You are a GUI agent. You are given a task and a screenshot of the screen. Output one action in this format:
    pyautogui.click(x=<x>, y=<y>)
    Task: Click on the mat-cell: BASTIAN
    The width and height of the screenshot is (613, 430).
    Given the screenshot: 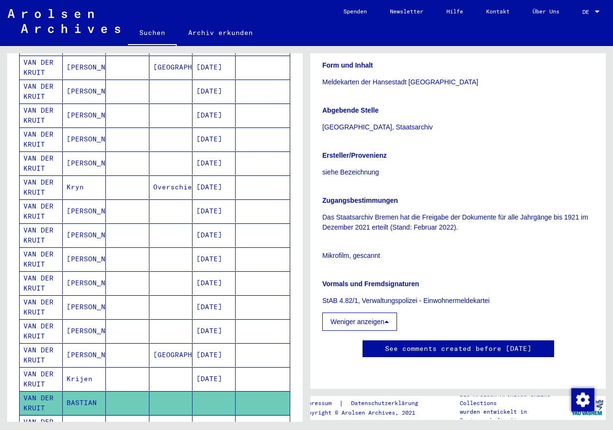 What is the action you would take?
    pyautogui.click(x=84, y=402)
    